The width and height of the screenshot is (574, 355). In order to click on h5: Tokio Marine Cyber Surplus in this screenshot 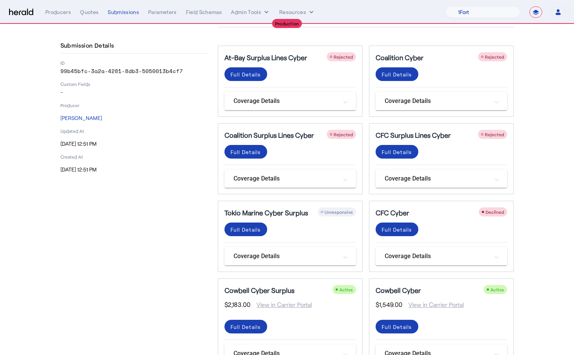, I will do `click(266, 212)`.